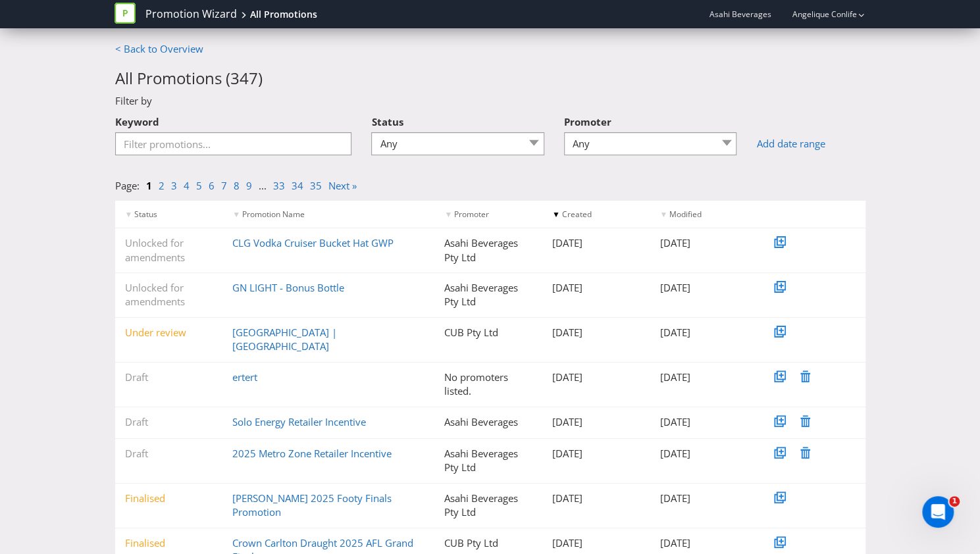  What do you see at coordinates (186, 185) in the screenshot?
I see `a: 4` at bounding box center [186, 185].